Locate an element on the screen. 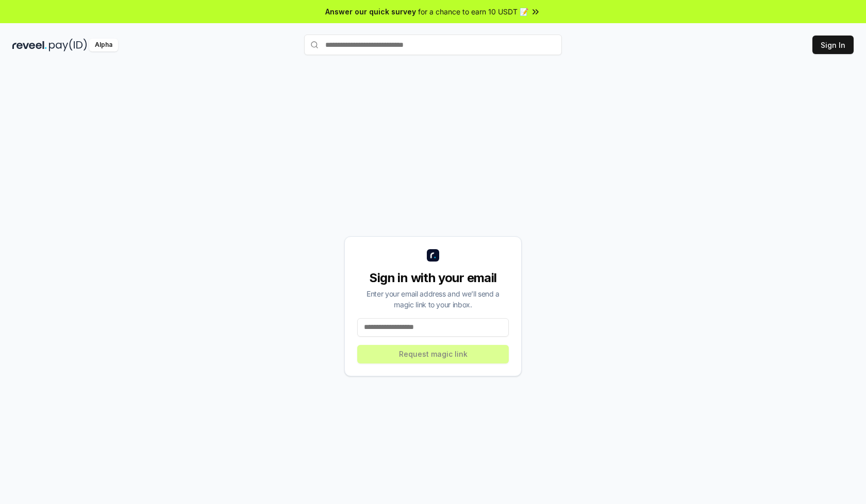 The height and width of the screenshot is (504, 866). img: pay_id is located at coordinates (68, 44).